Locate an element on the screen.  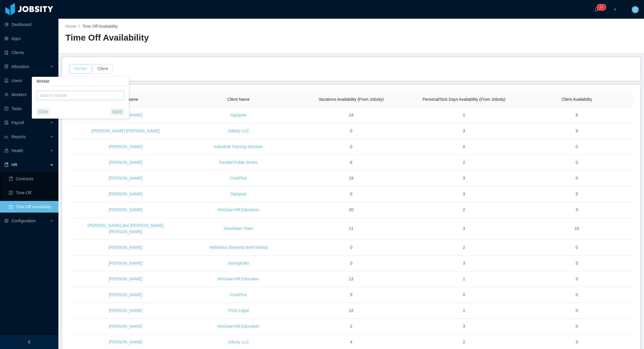
td: 10 is located at coordinates (577, 229).